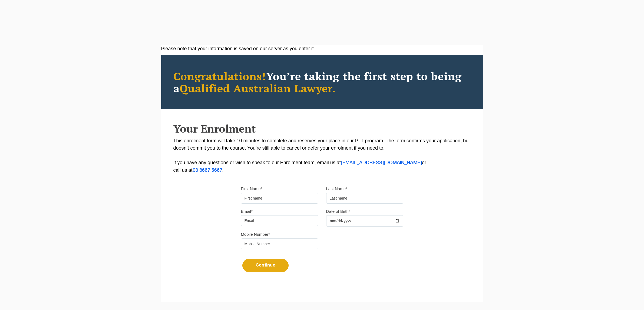  Describe the element at coordinates (337, 188) in the screenshot. I see `label: Last Name*` at that location.